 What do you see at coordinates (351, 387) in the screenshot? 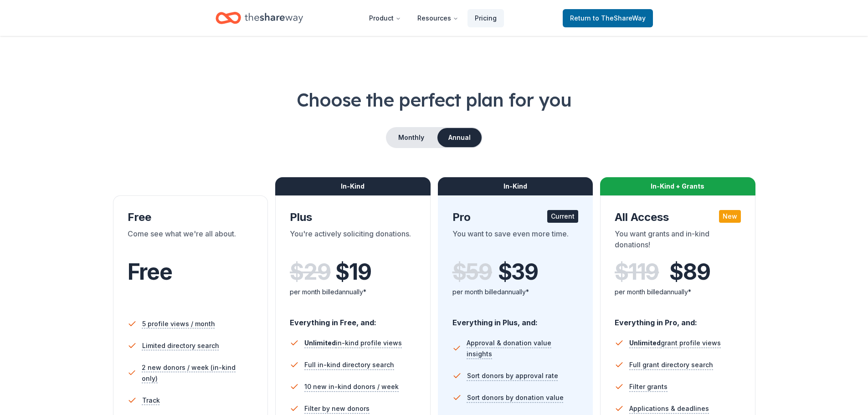
I see `span: 10 new in-kind donors / week` at bounding box center [351, 387].